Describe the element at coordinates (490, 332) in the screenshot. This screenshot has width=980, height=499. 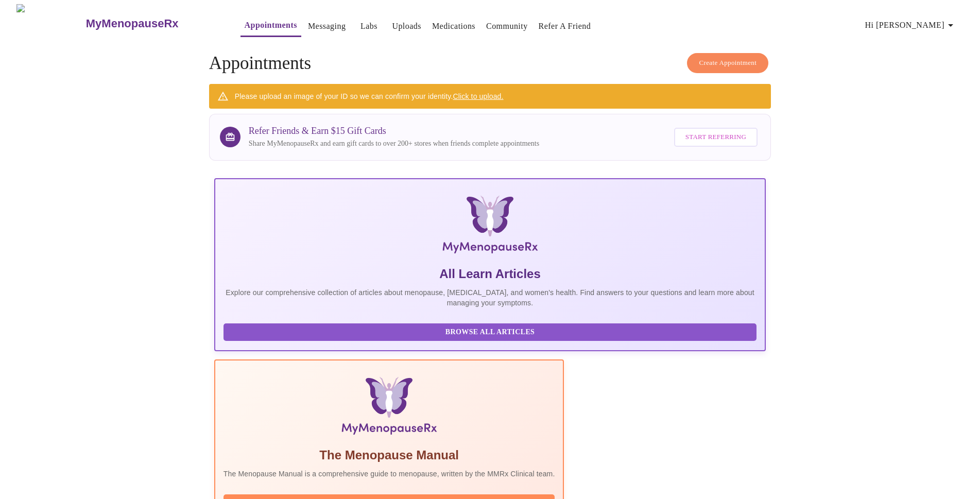
I see `span: Browse All Articles` at that location.